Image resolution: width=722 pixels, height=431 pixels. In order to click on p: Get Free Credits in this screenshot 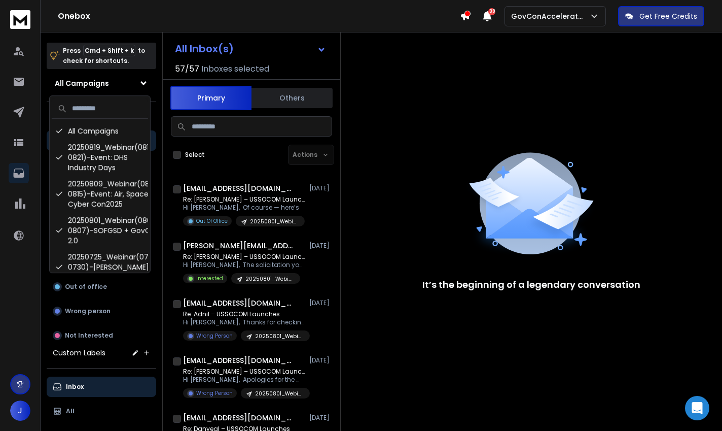, I will do `click(668, 16)`.